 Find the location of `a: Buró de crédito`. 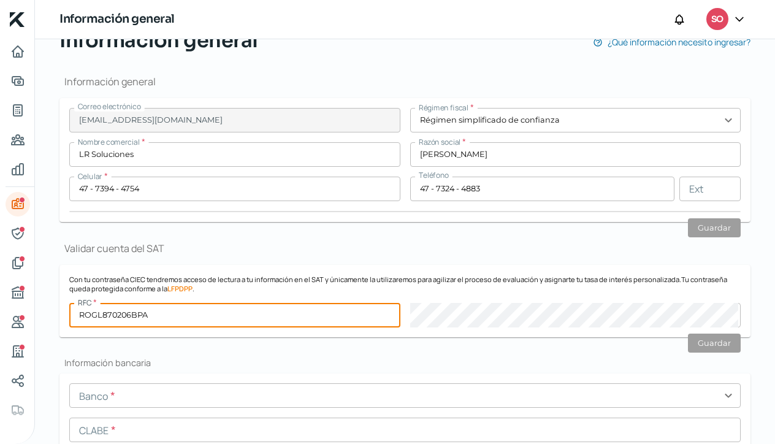

a: Buró de crédito is located at coordinates (18, 292).